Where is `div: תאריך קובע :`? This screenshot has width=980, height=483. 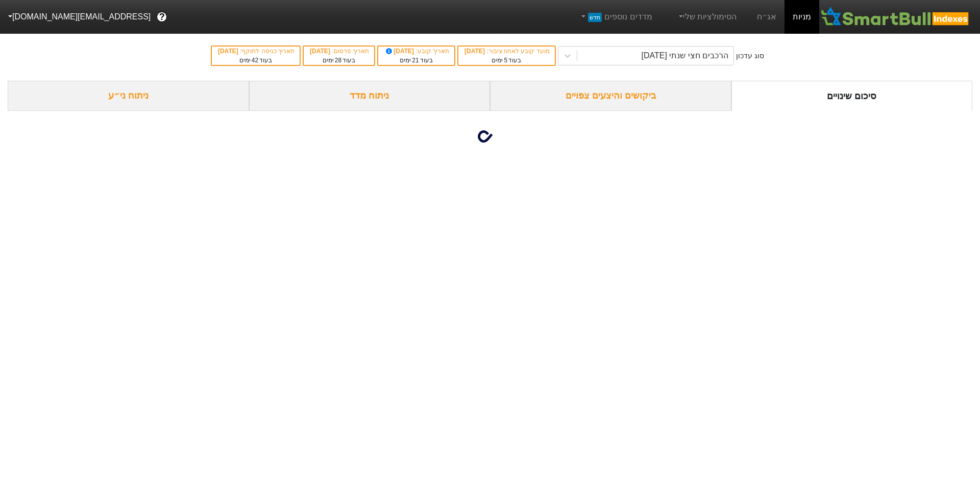 div: תאריך קובע : is located at coordinates (416, 51).